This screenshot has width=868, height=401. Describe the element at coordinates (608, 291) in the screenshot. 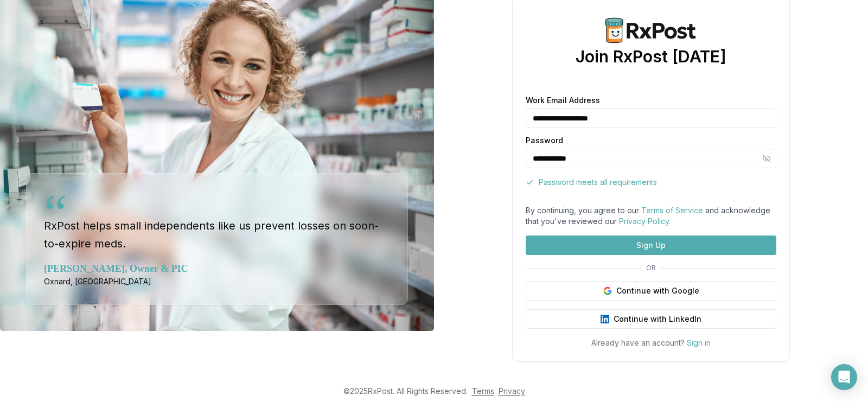

I see `img: Google` at that location.